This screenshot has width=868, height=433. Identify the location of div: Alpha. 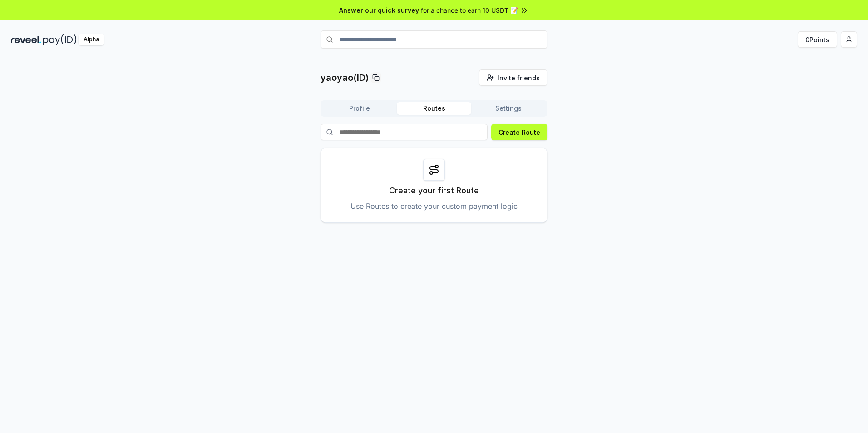
(91, 39).